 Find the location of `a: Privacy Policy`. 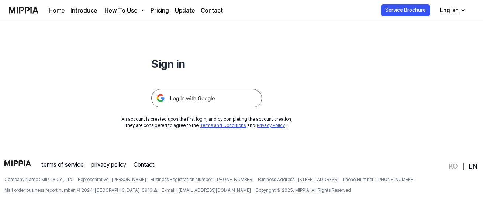

a: Privacy Policy is located at coordinates (271, 126).